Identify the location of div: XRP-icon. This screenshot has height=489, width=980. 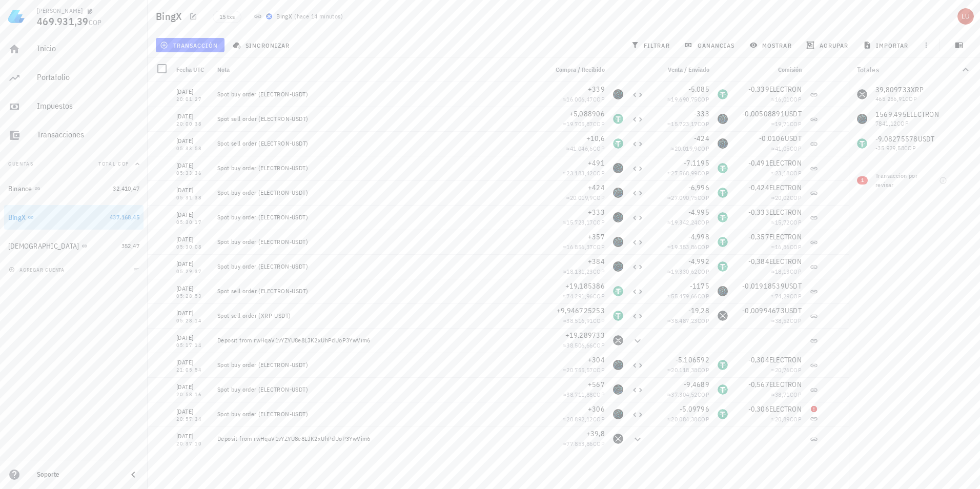
(722, 315).